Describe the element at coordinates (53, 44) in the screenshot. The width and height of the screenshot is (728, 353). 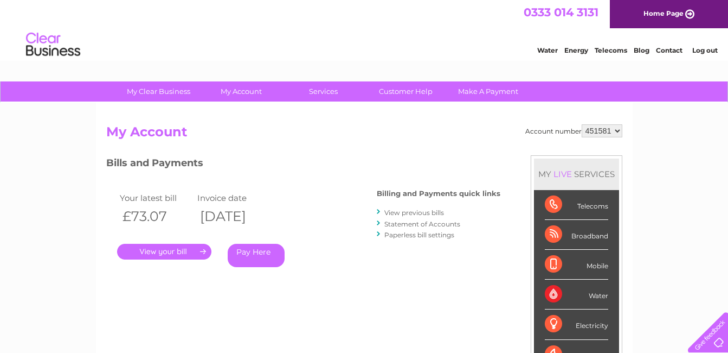
I see `img: logo.png` at that location.